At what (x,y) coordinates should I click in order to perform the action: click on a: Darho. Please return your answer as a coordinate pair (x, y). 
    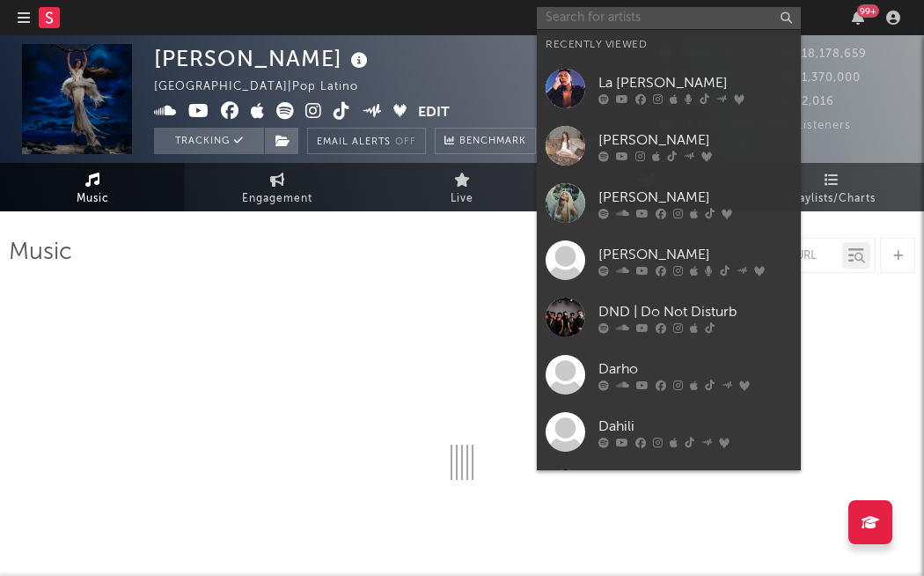
    Looking at the image, I should click on (669, 374).